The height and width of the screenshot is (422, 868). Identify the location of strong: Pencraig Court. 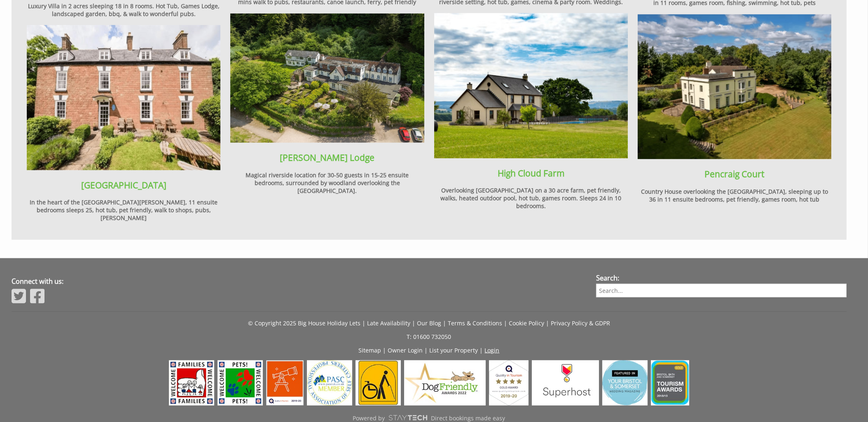
(734, 174).